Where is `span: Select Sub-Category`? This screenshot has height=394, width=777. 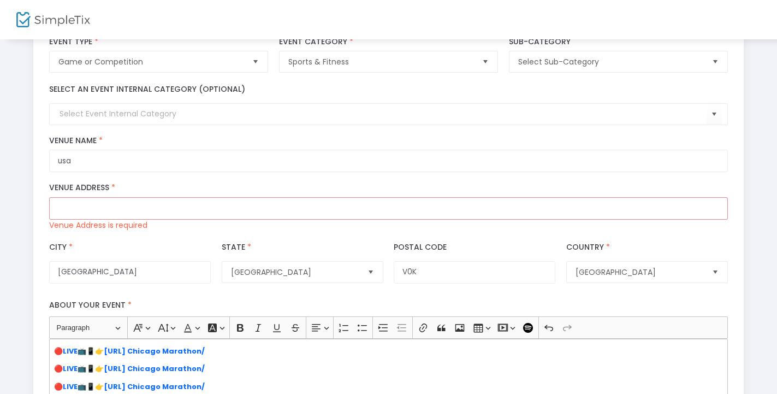
span: Select Sub-Category is located at coordinates (611, 62).